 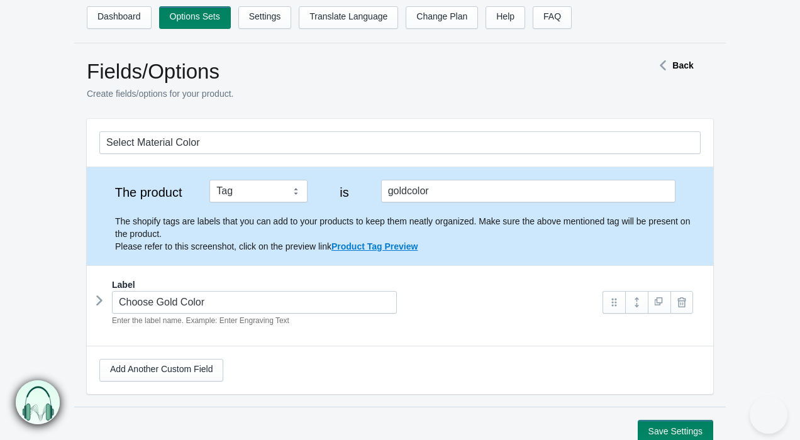 What do you see at coordinates (552, 18) in the screenshot?
I see `a: FAQ` at bounding box center [552, 18].